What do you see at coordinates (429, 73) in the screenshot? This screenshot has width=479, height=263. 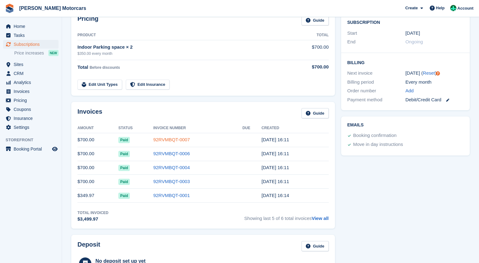 I see `a: Reset` at bounding box center [429, 73].